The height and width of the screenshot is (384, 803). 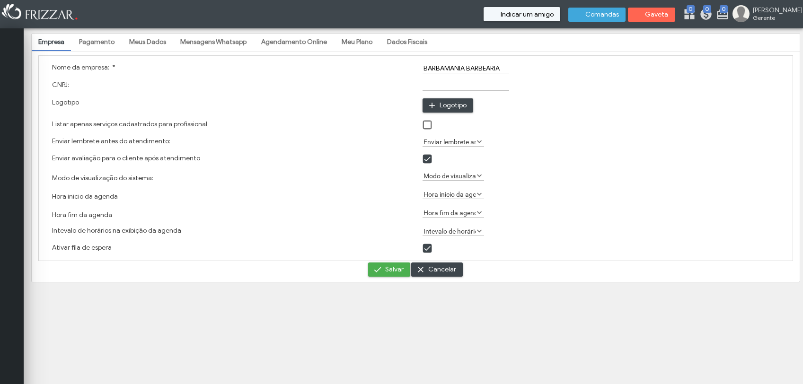 What do you see at coordinates (652, 15) in the screenshot?
I see `button: Gaveta` at bounding box center [652, 15].